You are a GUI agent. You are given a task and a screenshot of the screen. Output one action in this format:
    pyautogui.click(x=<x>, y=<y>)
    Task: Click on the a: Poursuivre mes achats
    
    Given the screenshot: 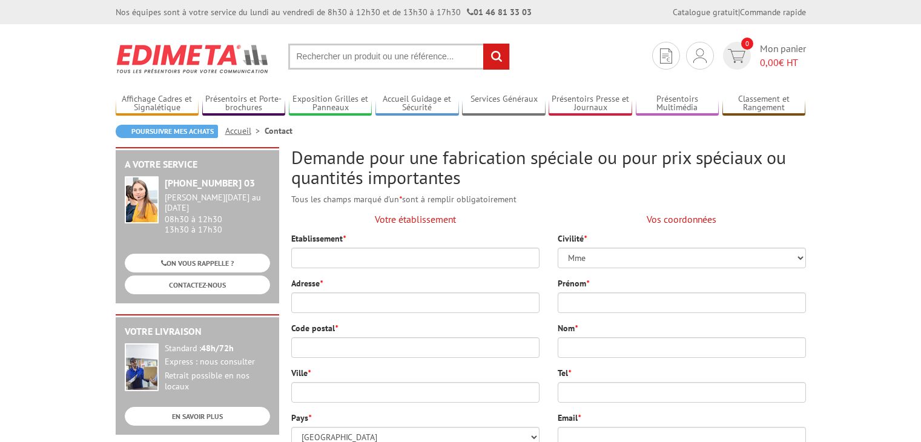 What is the action you would take?
    pyautogui.click(x=167, y=131)
    